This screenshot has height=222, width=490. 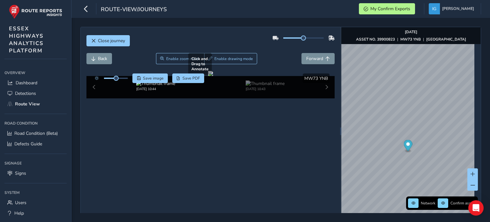 I want to click on span: Enable drawing mode, so click(x=233, y=59).